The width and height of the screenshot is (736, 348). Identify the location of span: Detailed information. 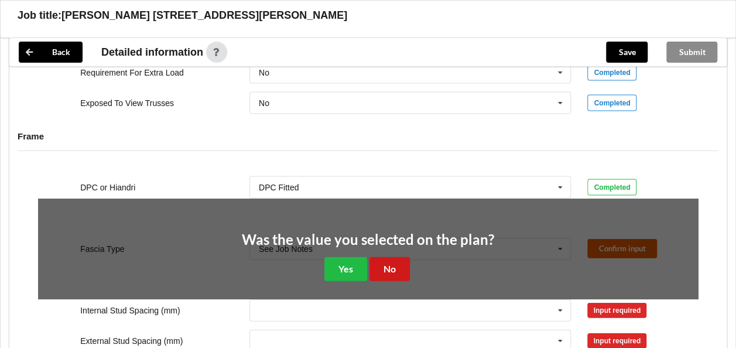
(152, 52).